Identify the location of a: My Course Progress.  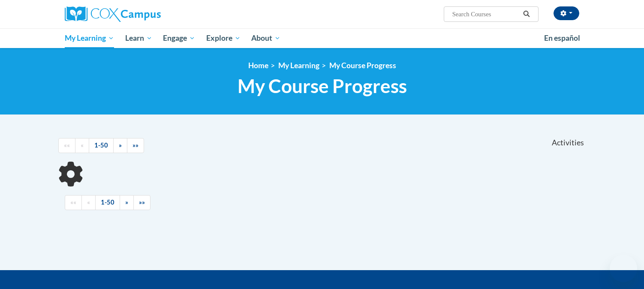
(363, 65).